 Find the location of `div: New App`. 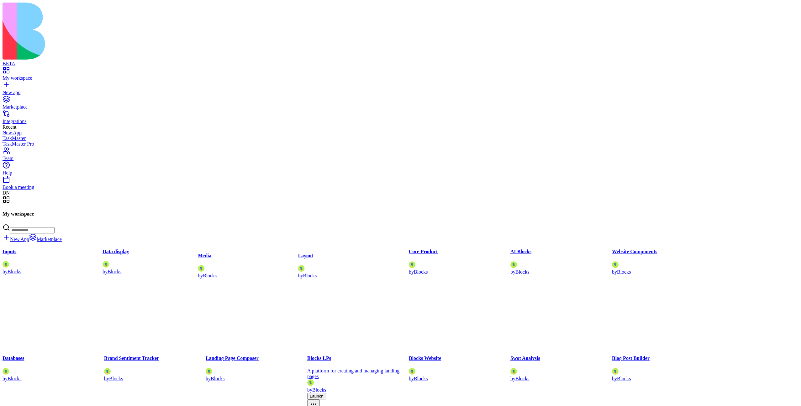

div: New App is located at coordinates (400, 133).